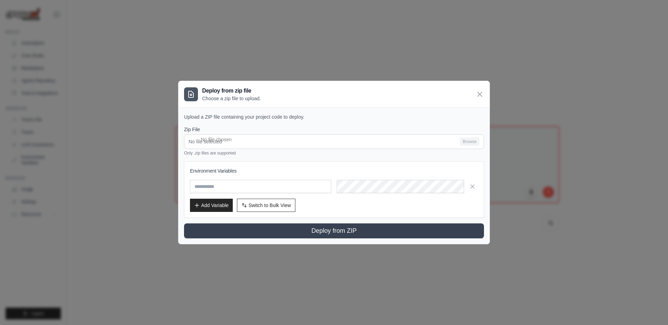  What do you see at coordinates (211, 205) in the screenshot?
I see `button: Add Variable` at bounding box center [211, 205].